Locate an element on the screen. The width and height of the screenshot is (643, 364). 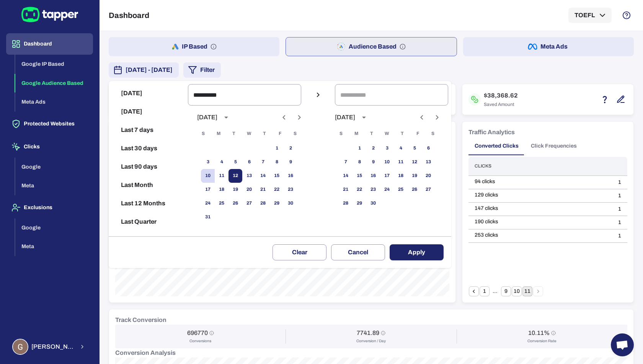
div: Open chat is located at coordinates (622, 345).